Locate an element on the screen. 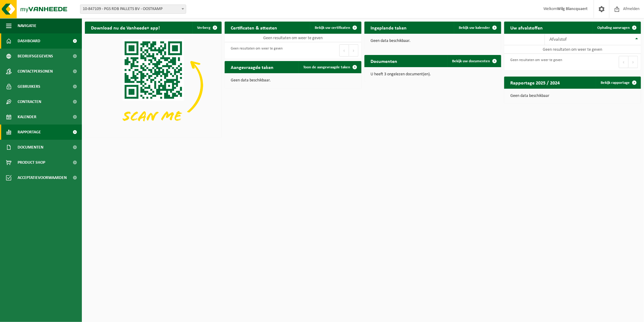 The width and height of the screenshot is (644, 322). span: Contracten is located at coordinates (29, 102).